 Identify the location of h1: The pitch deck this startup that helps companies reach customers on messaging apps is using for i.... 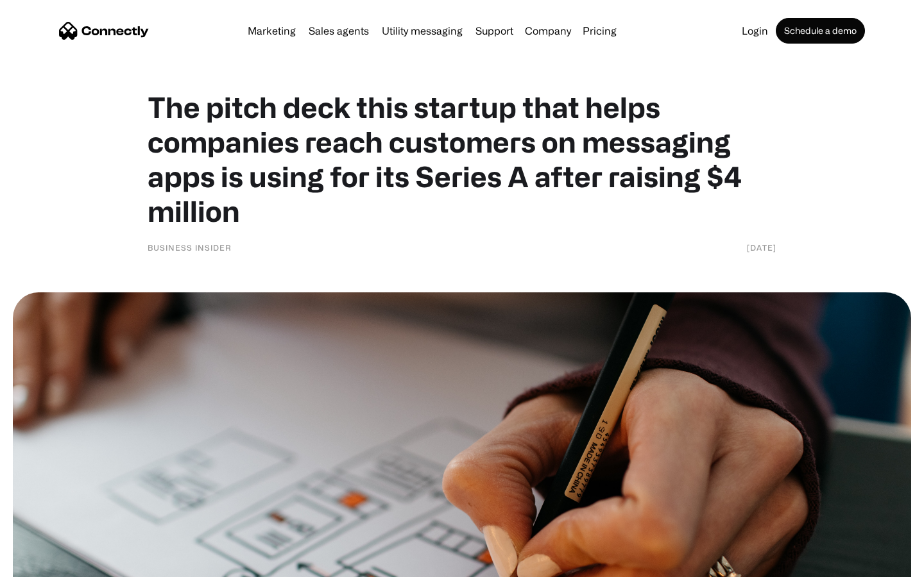
(462, 159).